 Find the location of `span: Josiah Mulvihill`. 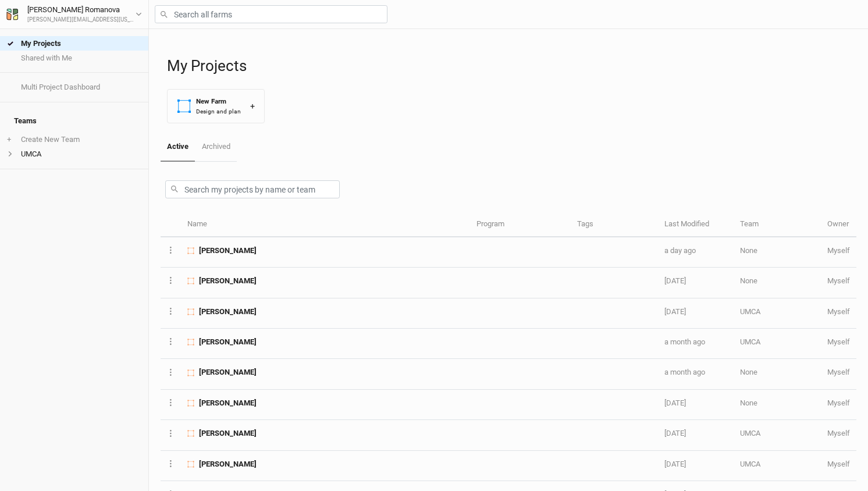

span: Josiah Mulvihill is located at coordinates (228, 403).